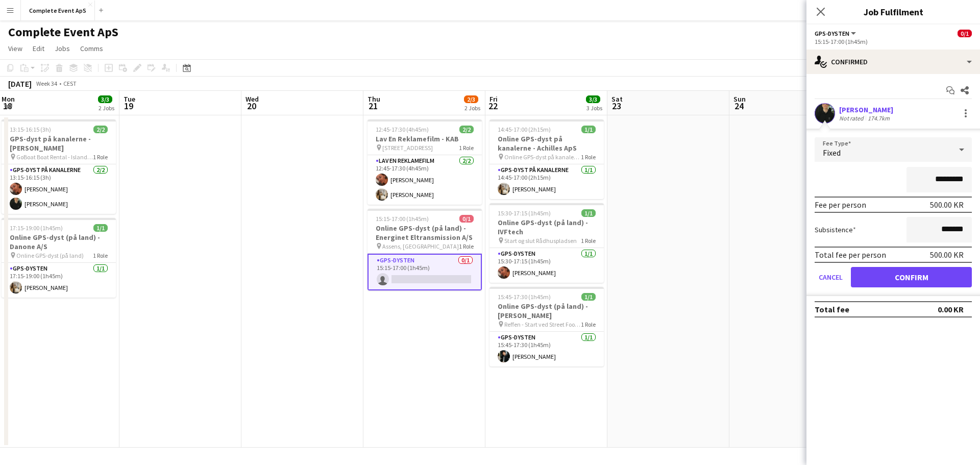 This screenshot has width=980, height=465. I want to click on h3: Job Fulfilment, so click(894, 12).